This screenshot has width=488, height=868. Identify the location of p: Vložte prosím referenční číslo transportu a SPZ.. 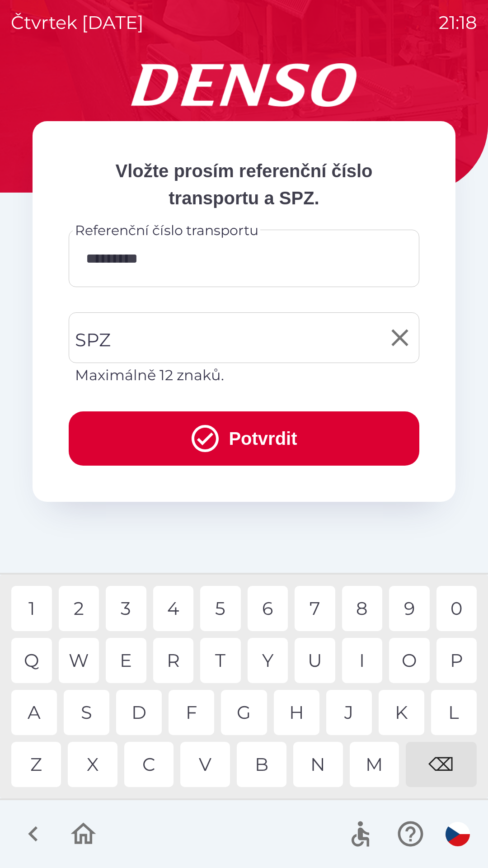
(244, 184).